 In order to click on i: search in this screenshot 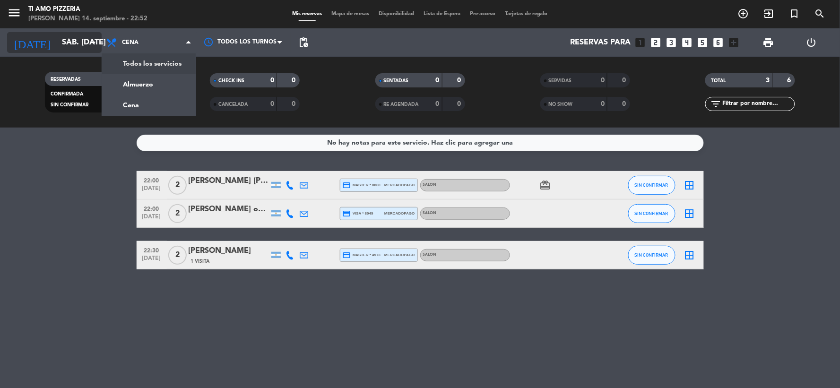, I will do `click(820, 14)`.